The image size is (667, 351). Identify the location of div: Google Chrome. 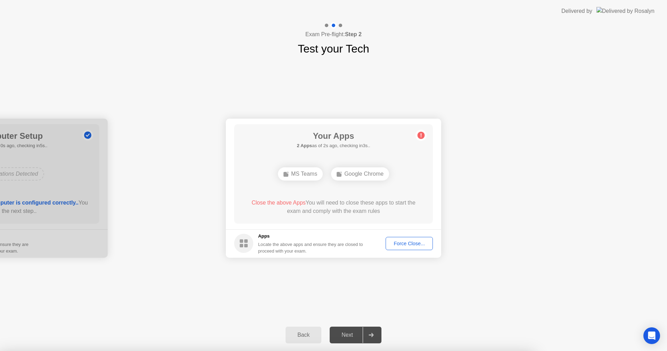
(360, 174).